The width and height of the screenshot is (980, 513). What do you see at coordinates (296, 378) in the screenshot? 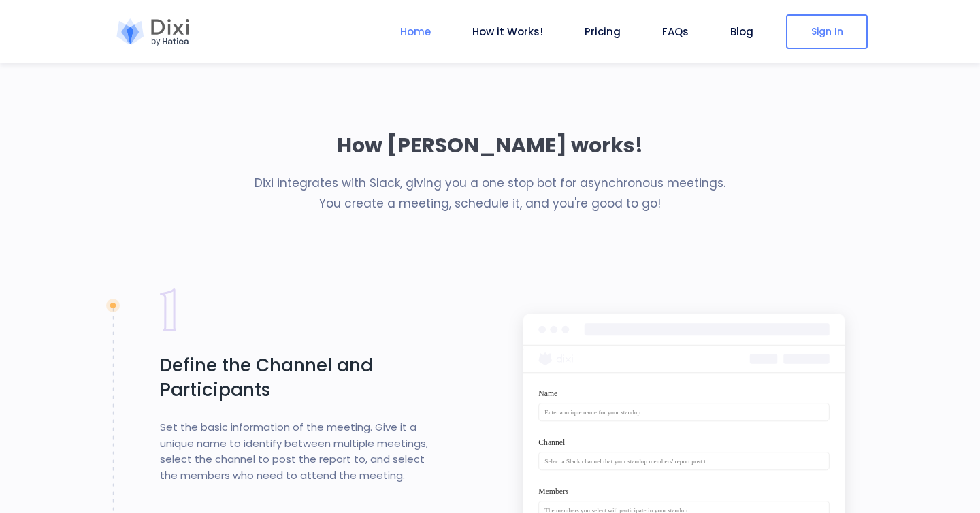
I see `h3: Define the Channel and Participants` at bounding box center [296, 378].